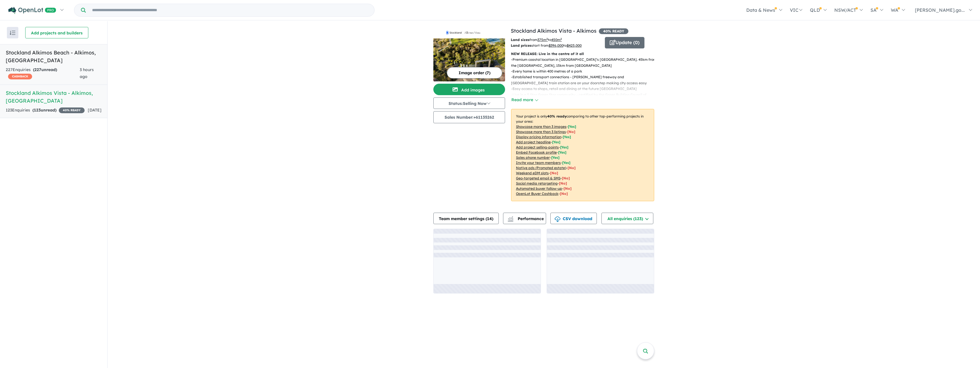 The width and height of the screenshot is (980, 368). I want to click on img: download icon, so click(558, 219).